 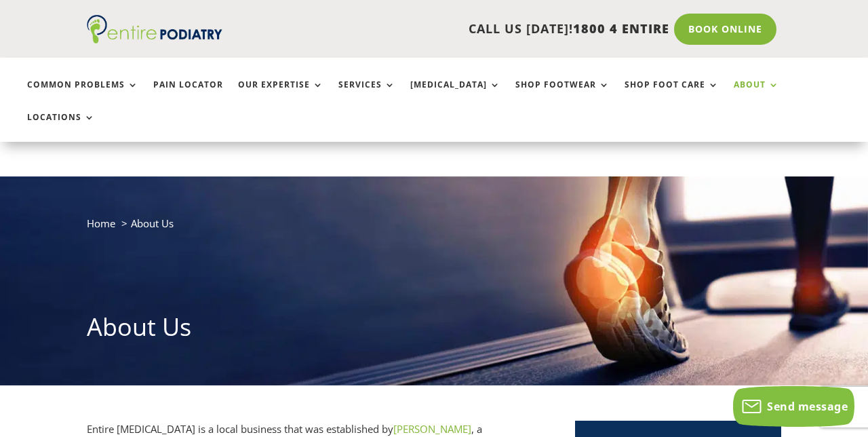 I want to click on a: Services, so click(x=367, y=94).